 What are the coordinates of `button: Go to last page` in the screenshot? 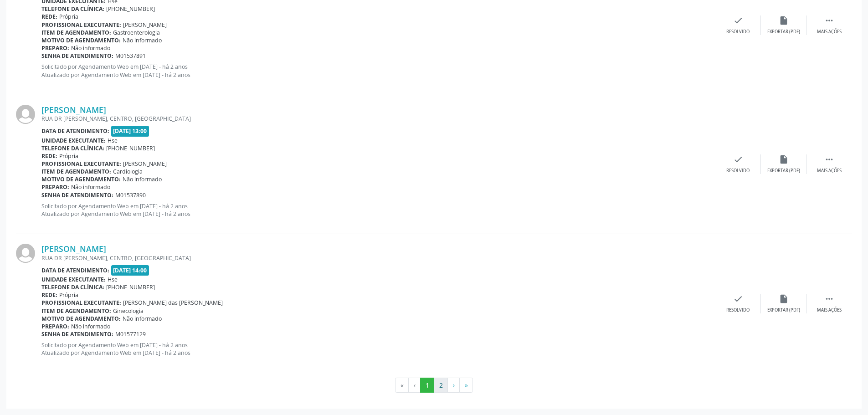 It's located at (466, 385).